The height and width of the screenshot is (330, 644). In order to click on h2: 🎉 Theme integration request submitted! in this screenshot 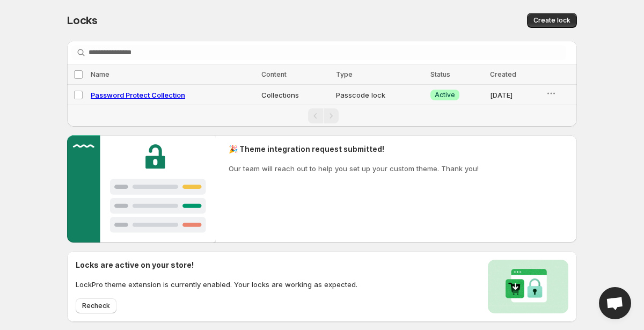, I will do `click(354, 149)`.